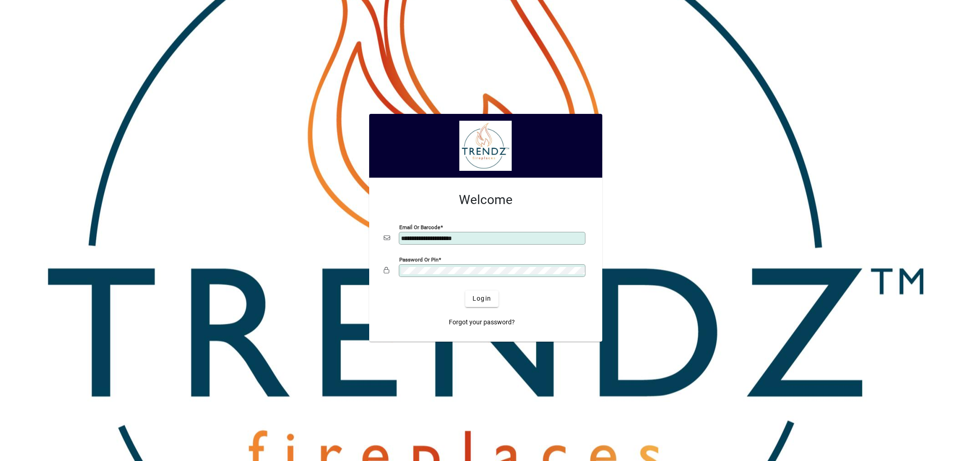 The width and height of the screenshot is (971, 461). Describe the element at coordinates (482, 322) in the screenshot. I see `a: Forgot your password?` at that location.